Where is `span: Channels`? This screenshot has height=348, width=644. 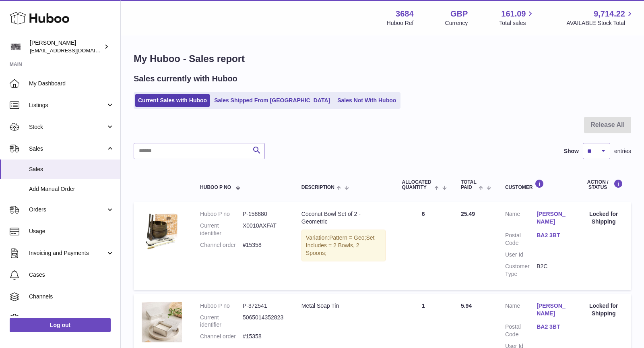 span: Channels is located at coordinates (72, 296).